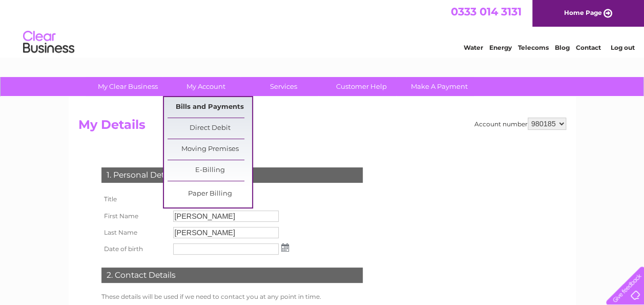 The width and height of the screenshot is (644, 305). What do you see at coordinates (49, 42) in the screenshot?
I see `img: logo.png` at bounding box center [49, 42].